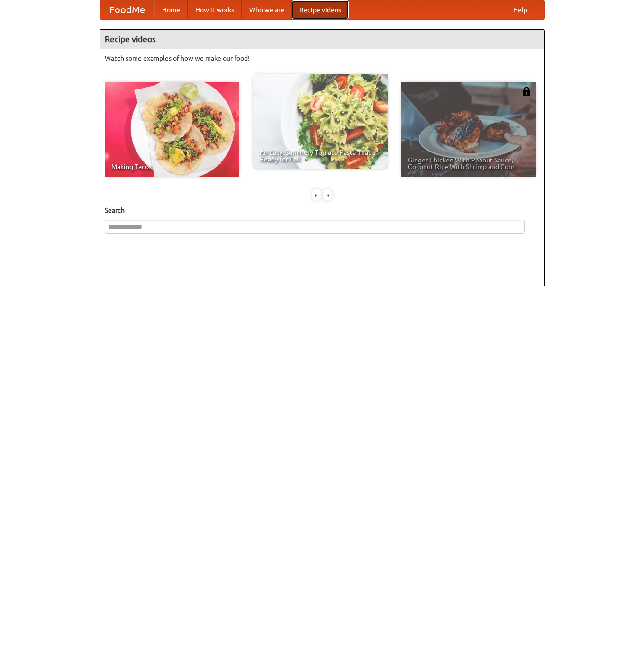  I want to click on a: Help, so click(521, 10).